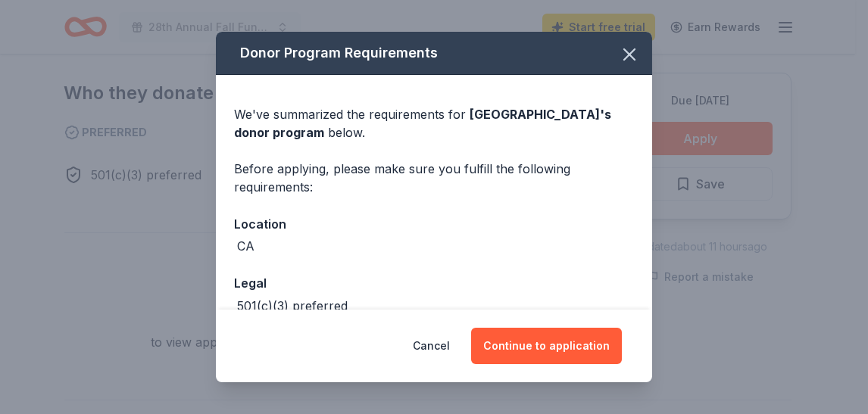 The height and width of the screenshot is (414, 868). I want to click on div: We've summarized the requirements for below., so click(434, 123).